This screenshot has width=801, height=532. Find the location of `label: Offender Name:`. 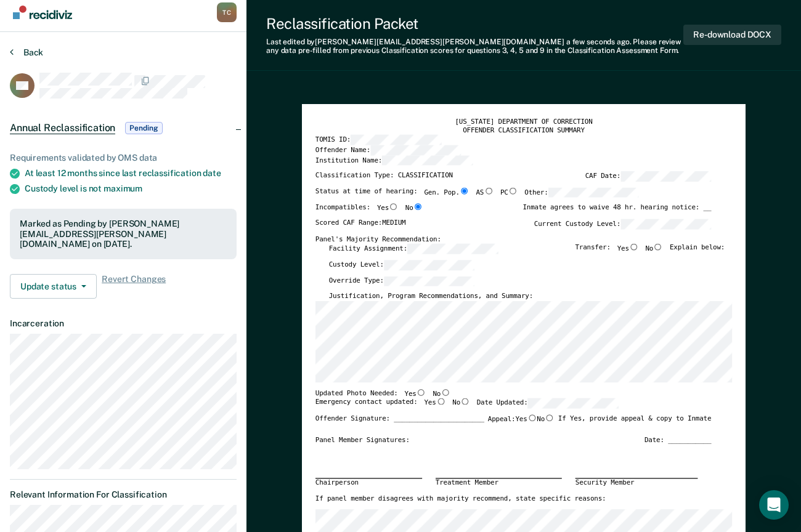

label: Offender Name: is located at coordinates (388, 149).